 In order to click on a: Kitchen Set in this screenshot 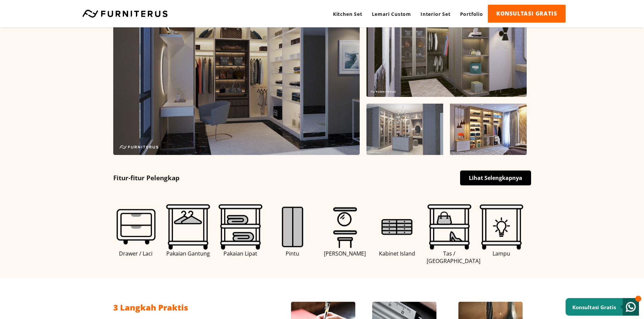, I will do `click(347, 14)`.